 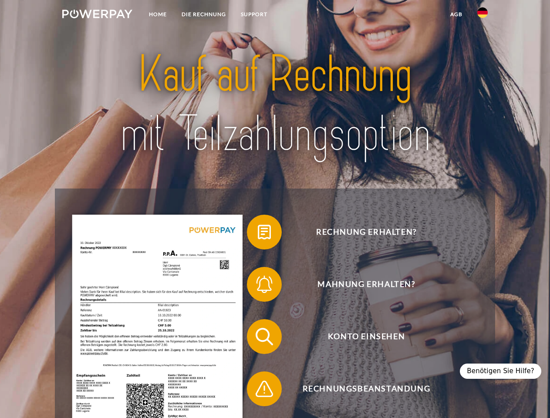 What do you see at coordinates (360, 232) in the screenshot?
I see `button: Rechnung erhalten?` at bounding box center [360, 232].